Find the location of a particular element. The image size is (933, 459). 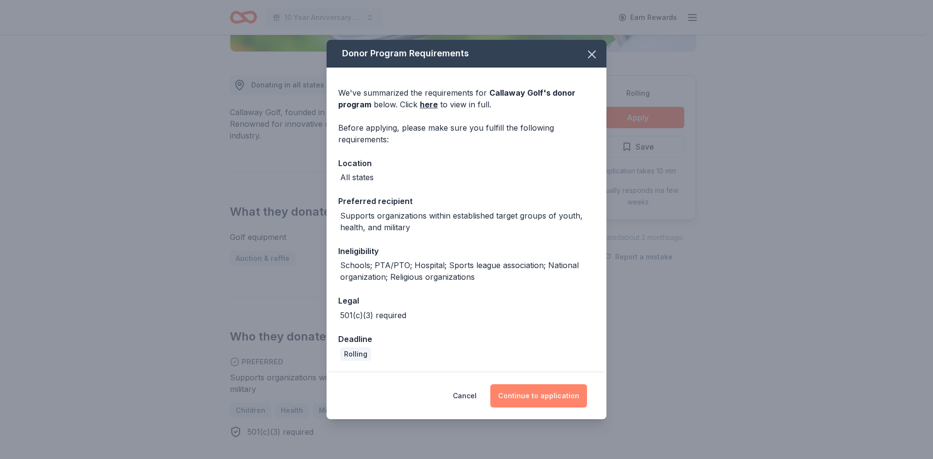

div: 501(c)(3) required is located at coordinates (373, 315).